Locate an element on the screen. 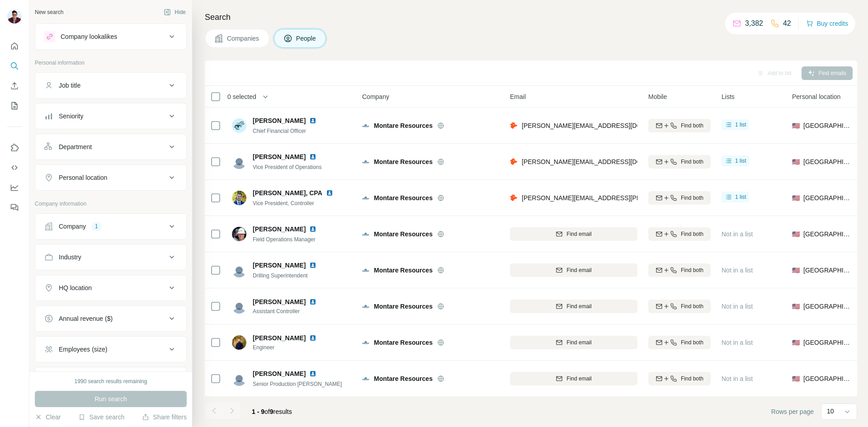  span: of is located at coordinates (267, 412).